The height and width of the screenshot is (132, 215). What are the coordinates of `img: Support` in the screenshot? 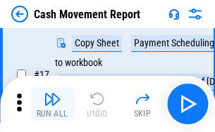 It's located at (174, 14).